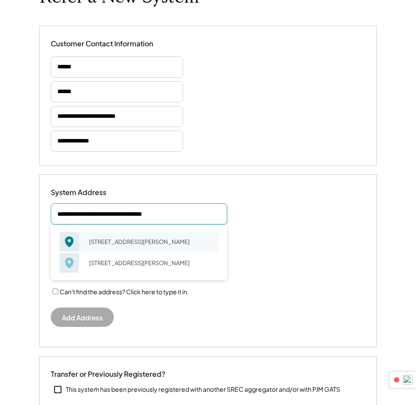 The image size is (416, 405). Describe the element at coordinates (108, 374) in the screenshot. I see `div: Transfer or Previously Registered?` at that location.